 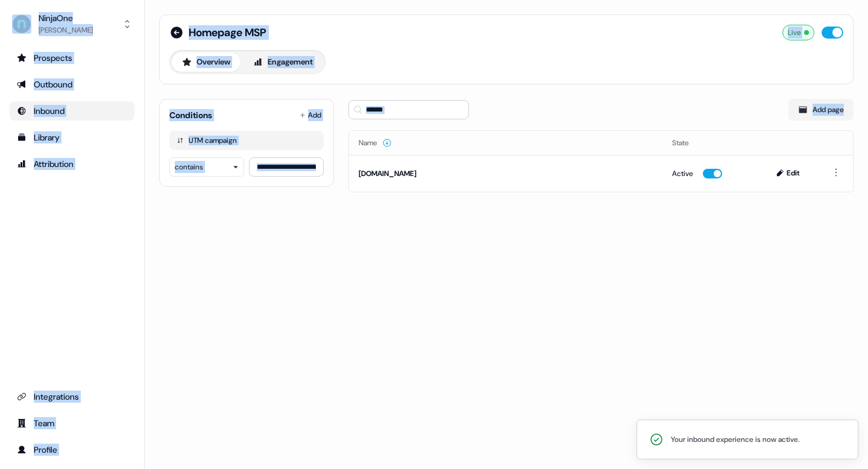 What do you see at coordinates (66, 18) in the screenshot?
I see `div: NinjaOne` at bounding box center [66, 18].